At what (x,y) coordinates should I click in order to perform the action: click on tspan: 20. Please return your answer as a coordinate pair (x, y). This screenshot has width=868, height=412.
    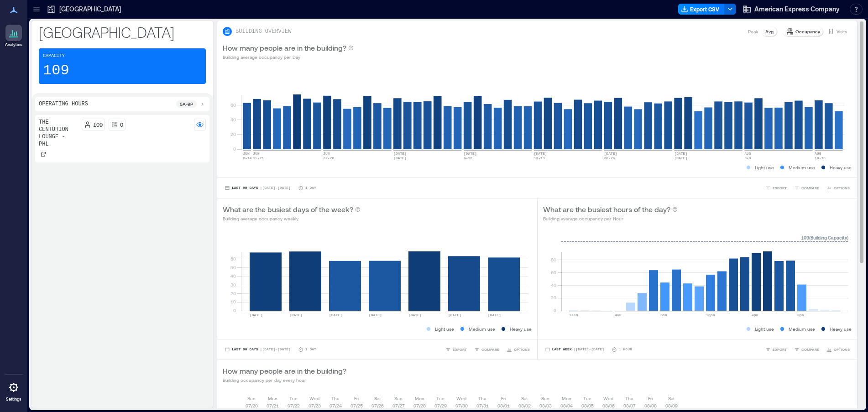
    Looking at the image, I should click on (553, 297).